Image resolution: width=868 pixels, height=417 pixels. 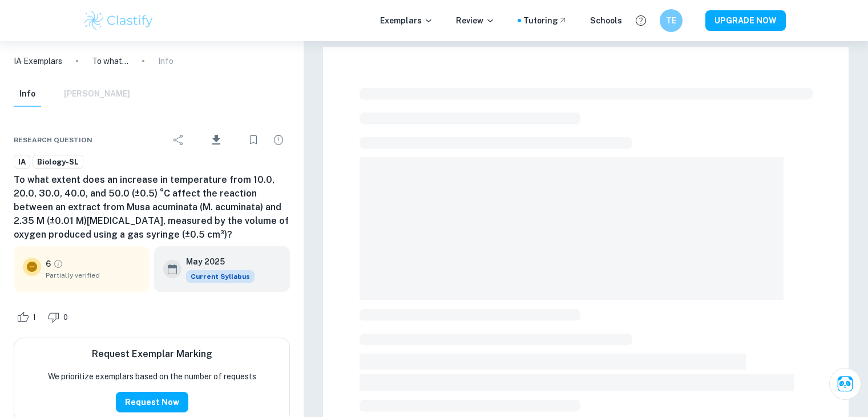 I want to click on span: 1, so click(x=35, y=318).